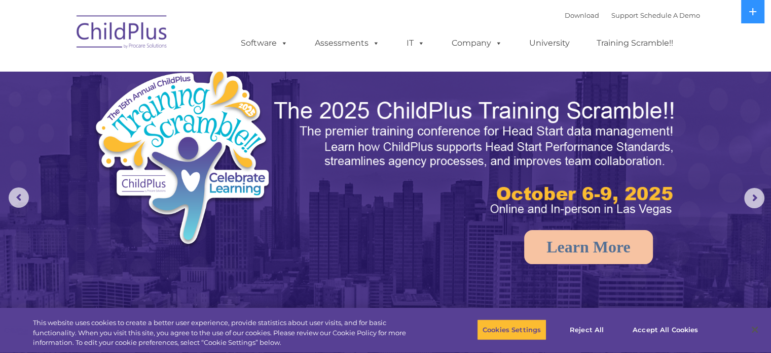  Describe the element at coordinates (122, 33) in the screenshot. I see `img: ChildPlus by Procare Solutions` at that location.